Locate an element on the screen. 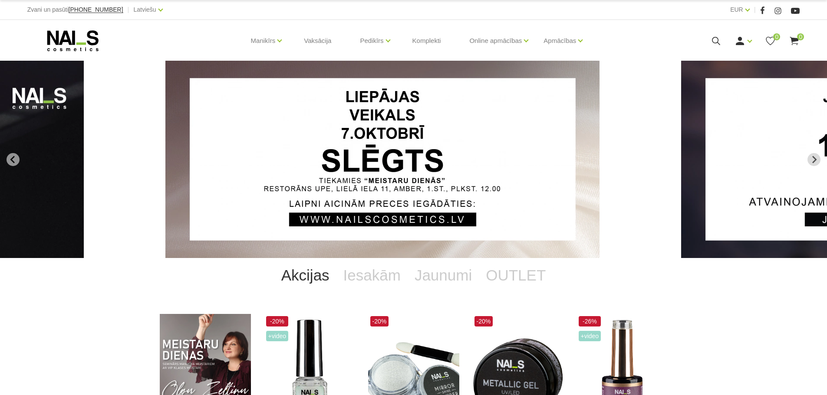  a: Pedikīrs is located at coordinates (371, 41).